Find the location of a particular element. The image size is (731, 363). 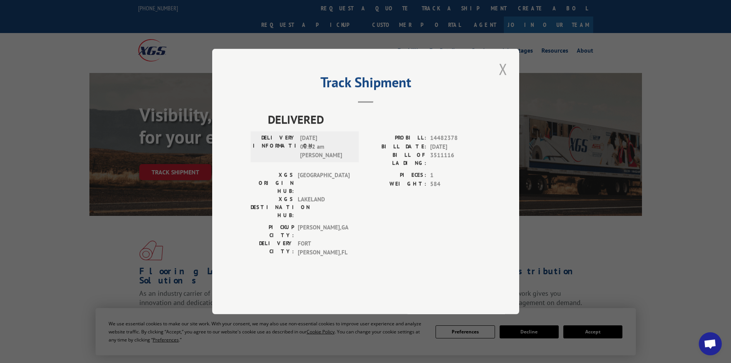

button: Close modal is located at coordinates (503, 69).